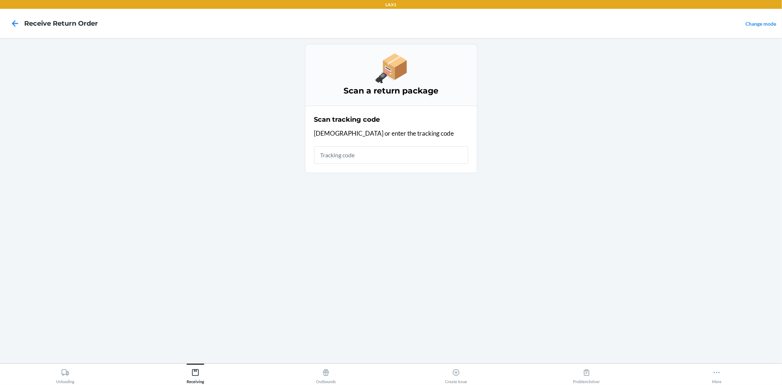 The image size is (782, 385). Describe the element at coordinates (391, 155) in the screenshot. I see `input: Tracking code` at that location.